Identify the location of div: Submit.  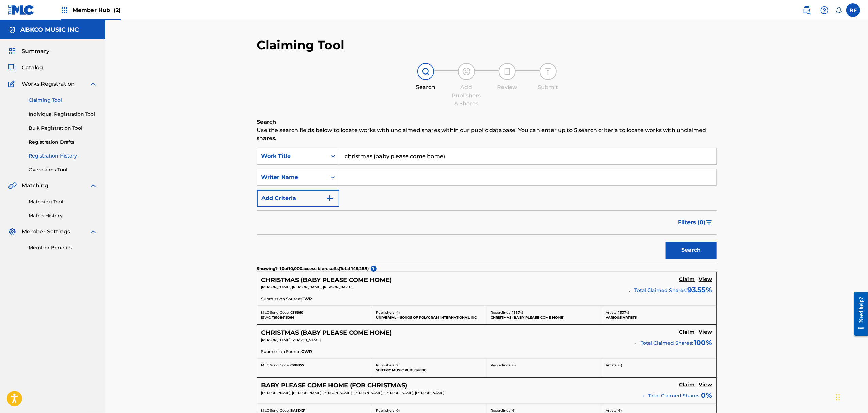
(548, 87).